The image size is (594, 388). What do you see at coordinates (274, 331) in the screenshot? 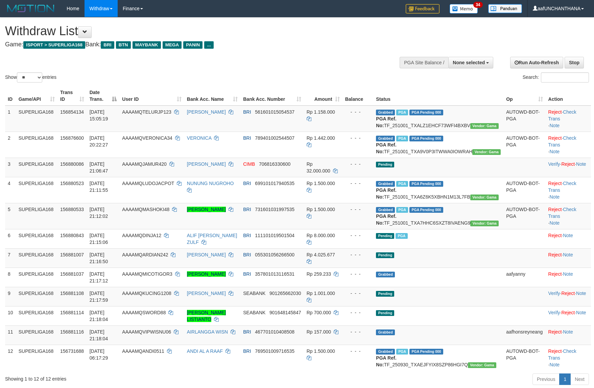
I see `span: Copy 467701010408508 to clipboard` at bounding box center [274, 331].